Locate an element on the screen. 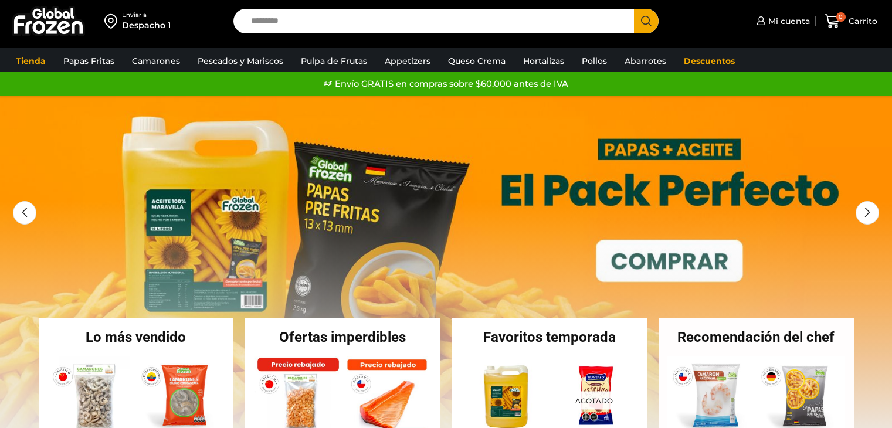 This screenshot has height=428, width=892. a: Hortalizas is located at coordinates (544, 61).